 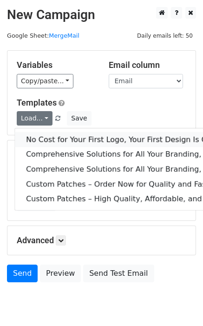 What do you see at coordinates (180, 303) in the screenshot?
I see `div: Chat Widget` at bounding box center [180, 303].